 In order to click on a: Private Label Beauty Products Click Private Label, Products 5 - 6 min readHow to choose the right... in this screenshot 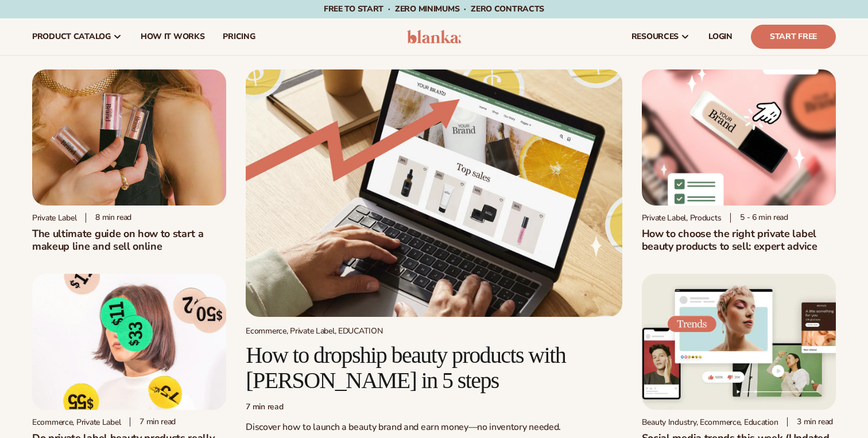, I will do `click(739, 161)`.